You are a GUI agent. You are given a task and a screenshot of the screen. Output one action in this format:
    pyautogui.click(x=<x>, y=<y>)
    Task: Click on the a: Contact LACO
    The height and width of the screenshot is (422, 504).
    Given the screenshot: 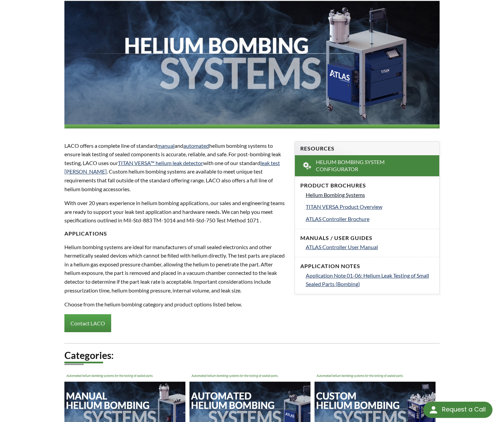 What is the action you would take?
    pyautogui.click(x=87, y=324)
    